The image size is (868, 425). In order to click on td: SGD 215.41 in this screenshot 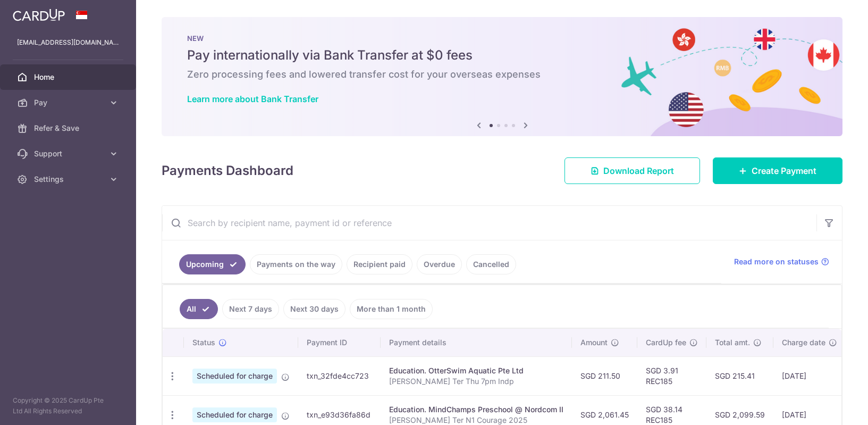, I will do `click(740, 376)`.